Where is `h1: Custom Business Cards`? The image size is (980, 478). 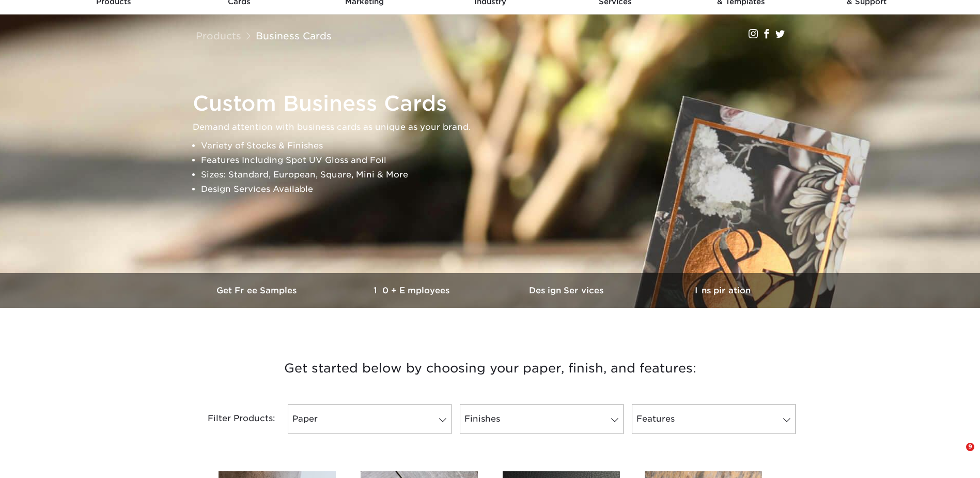
h1: Custom Business Cards is located at coordinates (495, 103).